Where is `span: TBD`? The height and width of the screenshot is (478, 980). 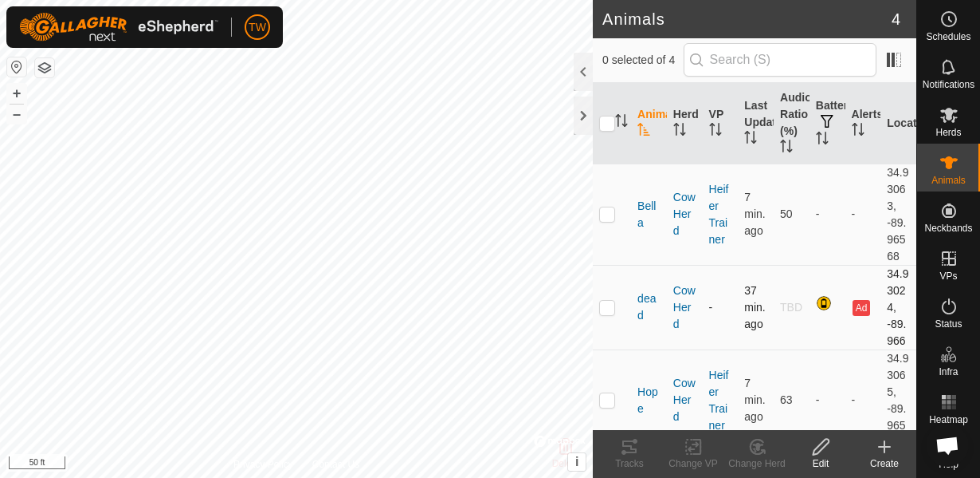 span: TBD is located at coordinates (792, 307).